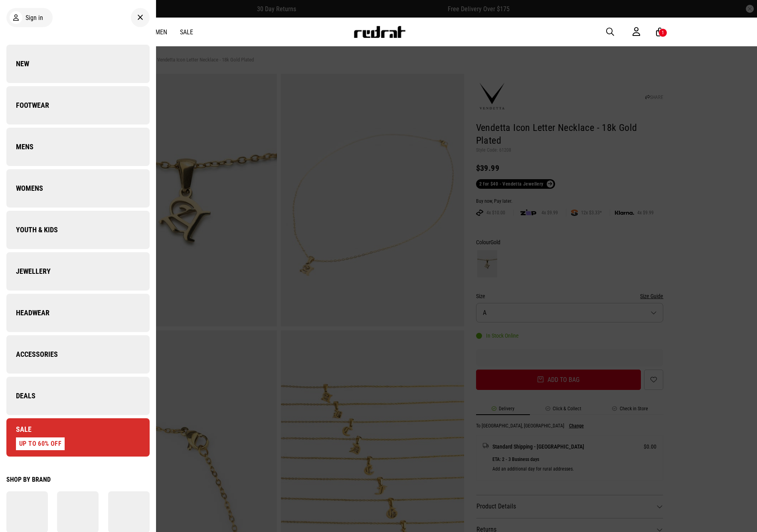  I want to click on span: Mens, so click(20, 147).